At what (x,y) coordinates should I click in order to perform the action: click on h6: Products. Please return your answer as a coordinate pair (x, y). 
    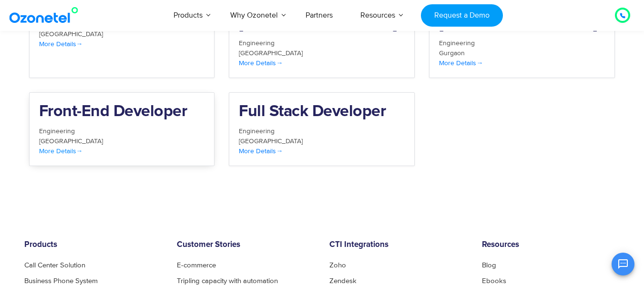
    Looking at the image, I should click on (94, 246).